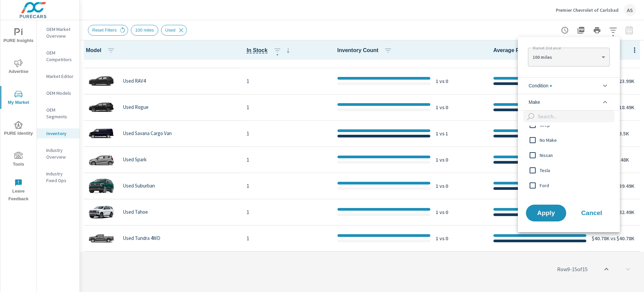 The height and width of the screenshot is (292, 644). What do you see at coordinates (576, 155) in the screenshot?
I see `span: Nissan` at bounding box center [576, 155].